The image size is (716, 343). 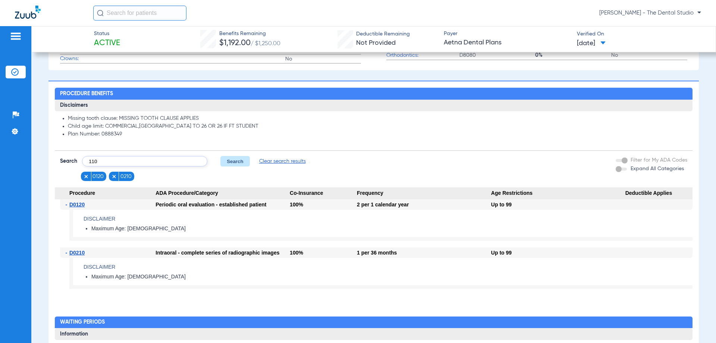 What do you see at coordinates (28, 12) in the screenshot?
I see `img: Zuub Logo` at bounding box center [28, 12].